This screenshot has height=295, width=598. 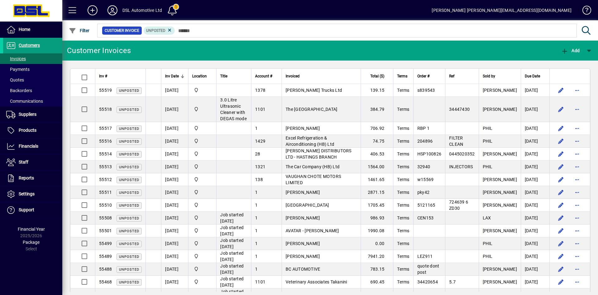 What do you see at coordinates (571, 50) in the screenshot?
I see `span: Add` at bounding box center [571, 50].